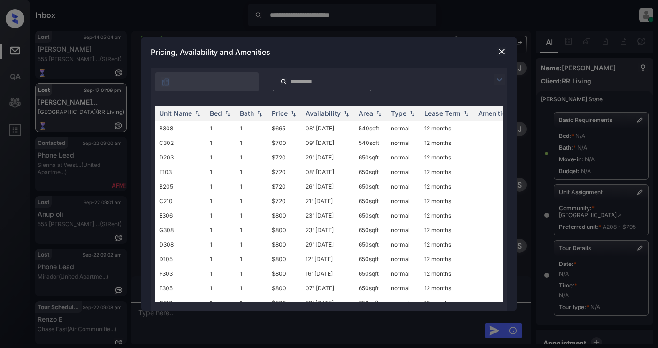 This screenshot has width=658, height=348. I want to click on td: E103, so click(181, 172).